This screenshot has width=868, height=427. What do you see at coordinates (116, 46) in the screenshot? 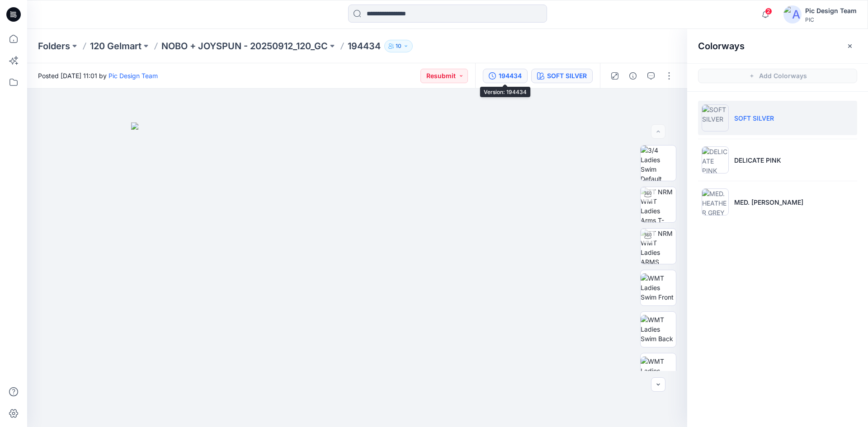
I see `p: 120 Gelmart` at bounding box center [116, 46].